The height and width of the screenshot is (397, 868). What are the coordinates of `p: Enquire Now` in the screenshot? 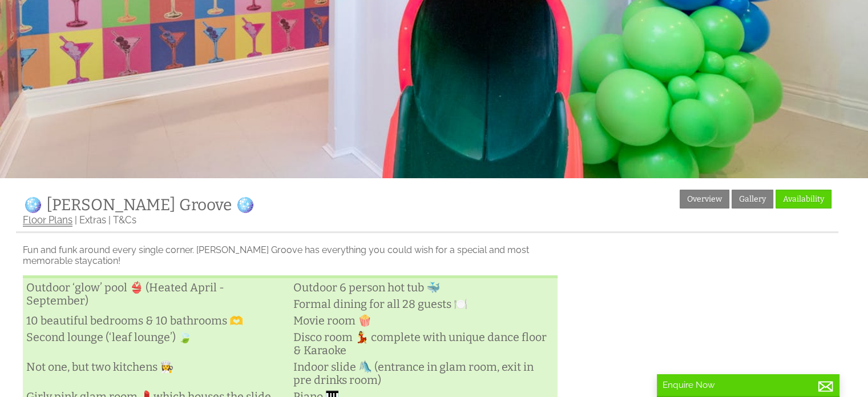 It's located at (748, 385).